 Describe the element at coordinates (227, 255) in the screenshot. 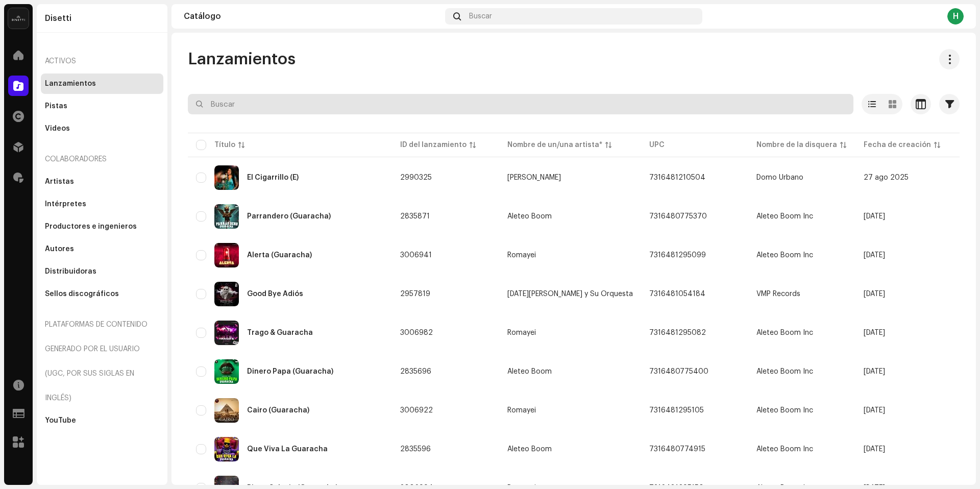

I see `img: 35faa864-57eb-4adc-a46f-ce086f442ec8` at that location.